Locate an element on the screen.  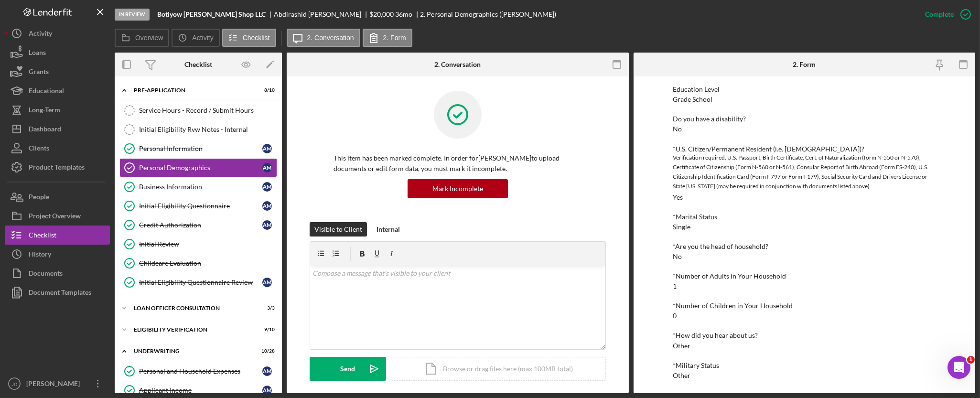
div: Credit Authorization is located at coordinates (201, 225).